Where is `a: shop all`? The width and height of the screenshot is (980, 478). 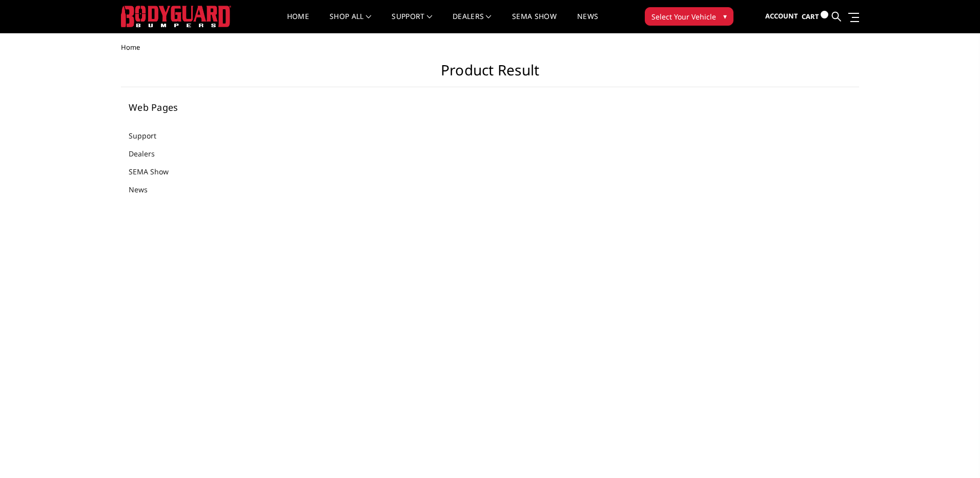 a: shop all is located at coordinates (350, 22).